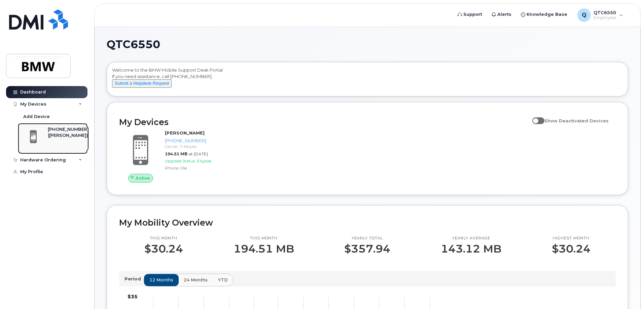 The image size is (644, 309). What do you see at coordinates (142, 83) in the screenshot?
I see `button: Submit a Helpdesk Request` at bounding box center [142, 83].